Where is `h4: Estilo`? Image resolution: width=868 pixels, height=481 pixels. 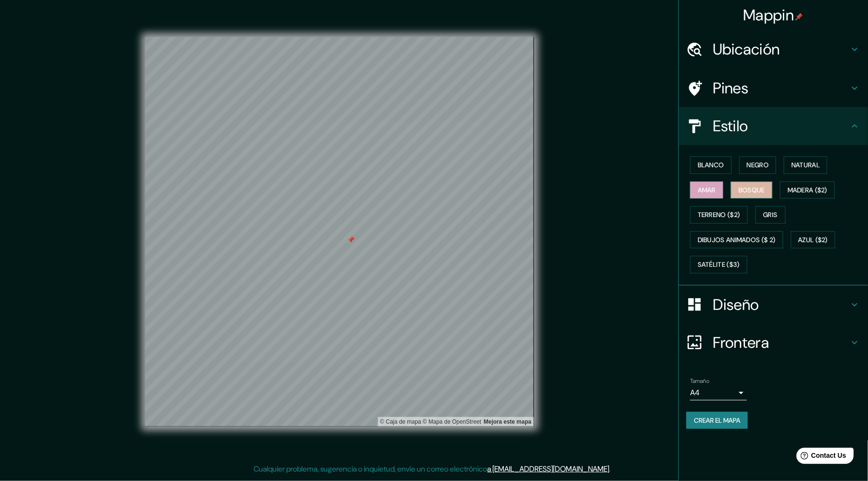
h4: Estilo is located at coordinates (781, 126).